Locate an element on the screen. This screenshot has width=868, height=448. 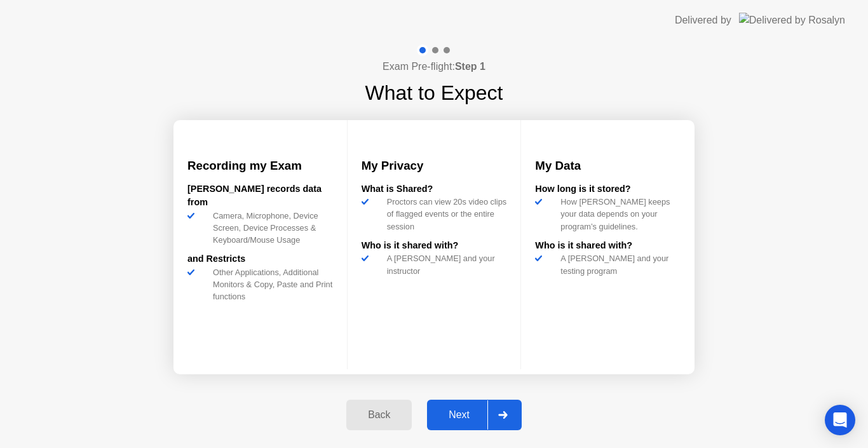
div: and Restricts is located at coordinates (259, 259).